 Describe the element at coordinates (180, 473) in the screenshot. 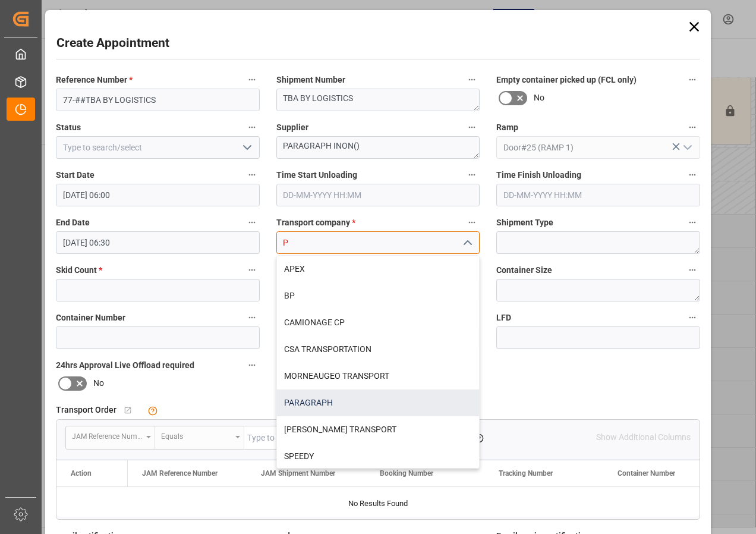

I see `span: JAM Reference Number` at that location.